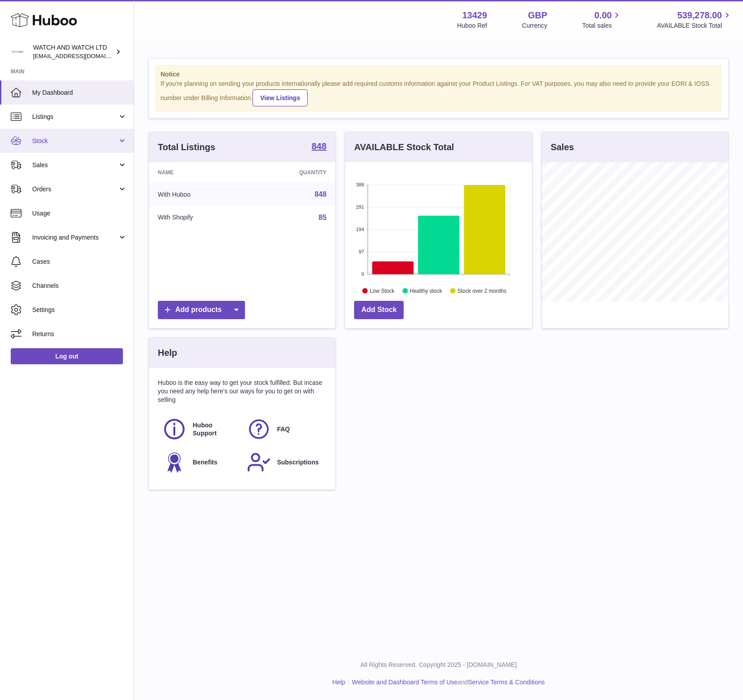 This screenshot has width=743, height=700. What do you see at coordinates (200, 429) in the screenshot?
I see `a: Huboo Support` at bounding box center [200, 429].